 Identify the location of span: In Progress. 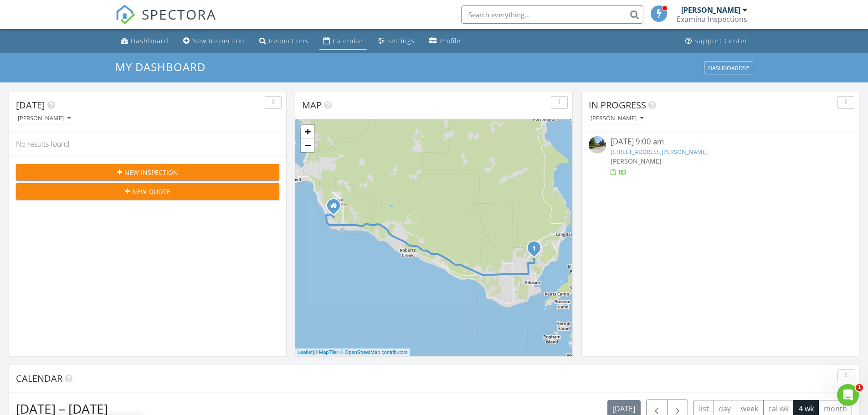
(617, 104).